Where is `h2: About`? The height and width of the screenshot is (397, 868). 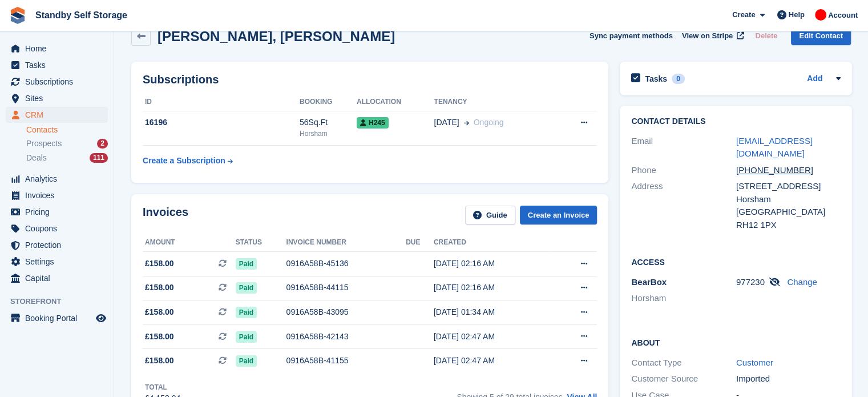 h2: About is located at coordinates (736, 342).